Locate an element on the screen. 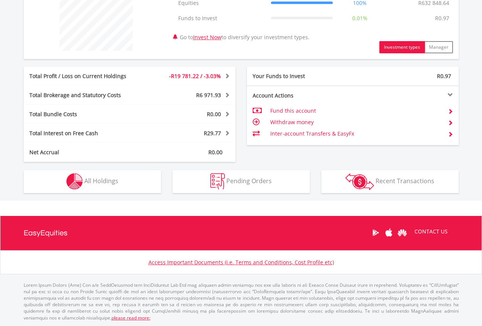 The height and width of the screenshot is (326, 482). span: -R19 781.22 / -3.03% is located at coordinates (195, 76).